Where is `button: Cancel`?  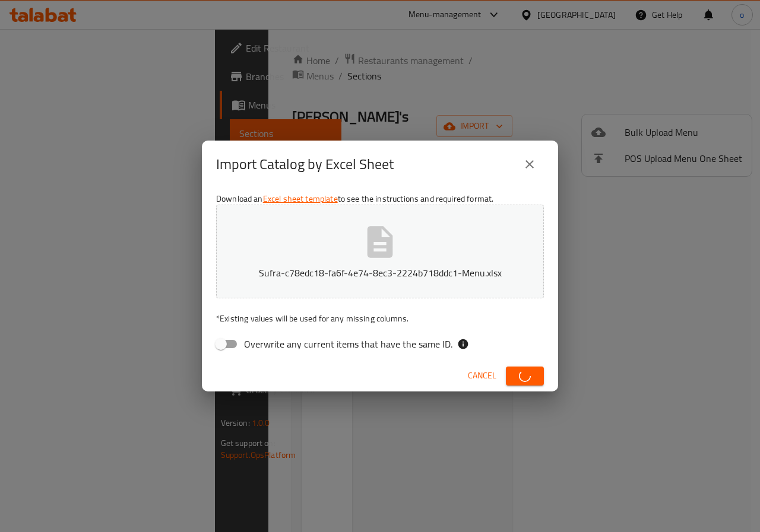 button: Cancel is located at coordinates (482, 376).